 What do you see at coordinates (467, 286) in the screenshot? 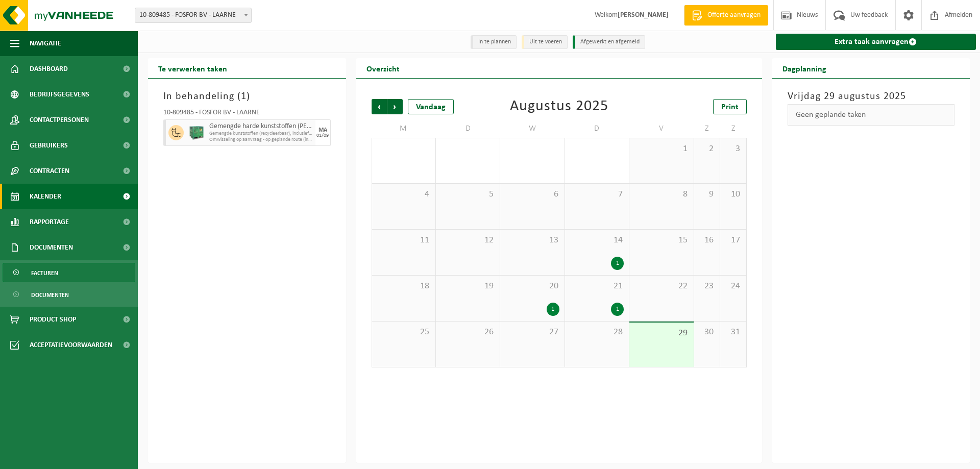
I see `span: 19` at bounding box center [467, 286].